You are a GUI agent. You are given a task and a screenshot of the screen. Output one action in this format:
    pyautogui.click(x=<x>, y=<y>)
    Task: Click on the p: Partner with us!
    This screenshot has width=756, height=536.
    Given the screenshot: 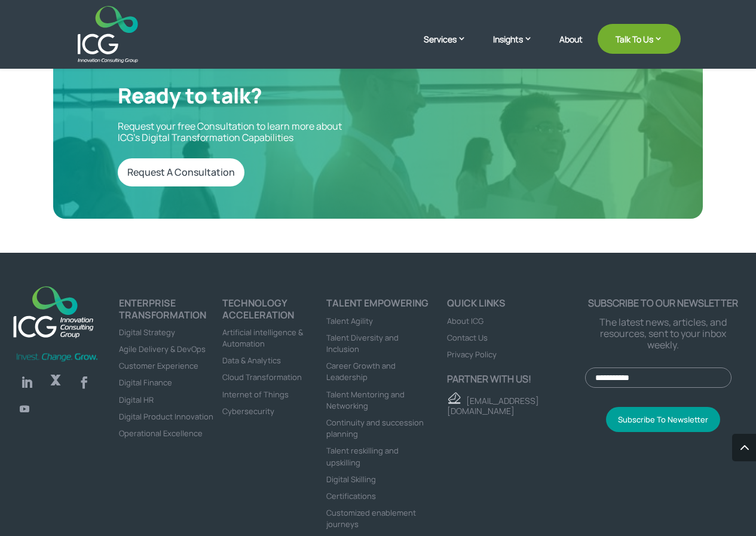 What is the action you would take?
    pyautogui.click(x=516, y=379)
    